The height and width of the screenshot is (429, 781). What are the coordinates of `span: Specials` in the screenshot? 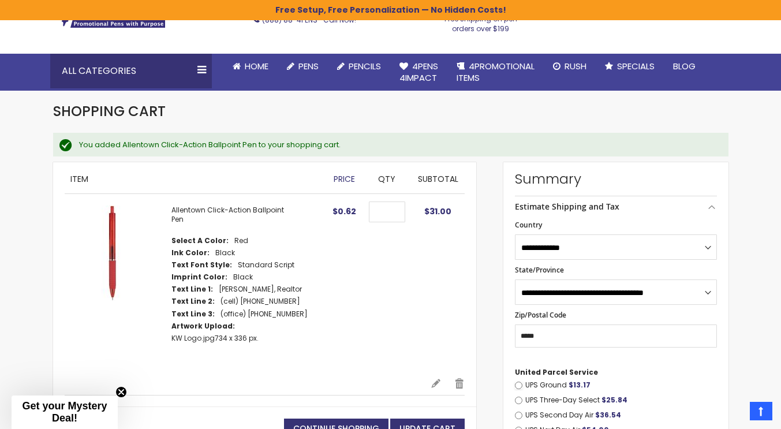 It's located at (636, 66).